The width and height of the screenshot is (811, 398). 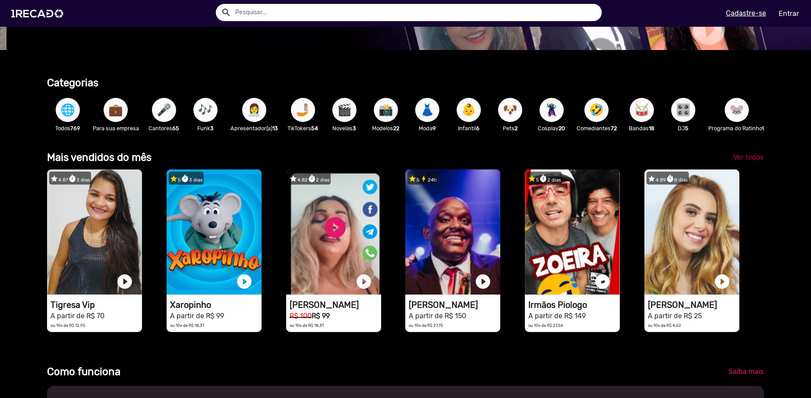 What do you see at coordinates (746, 13) in the screenshot?
I see `u: Cadastre-se` at bounding box center [746, 13].